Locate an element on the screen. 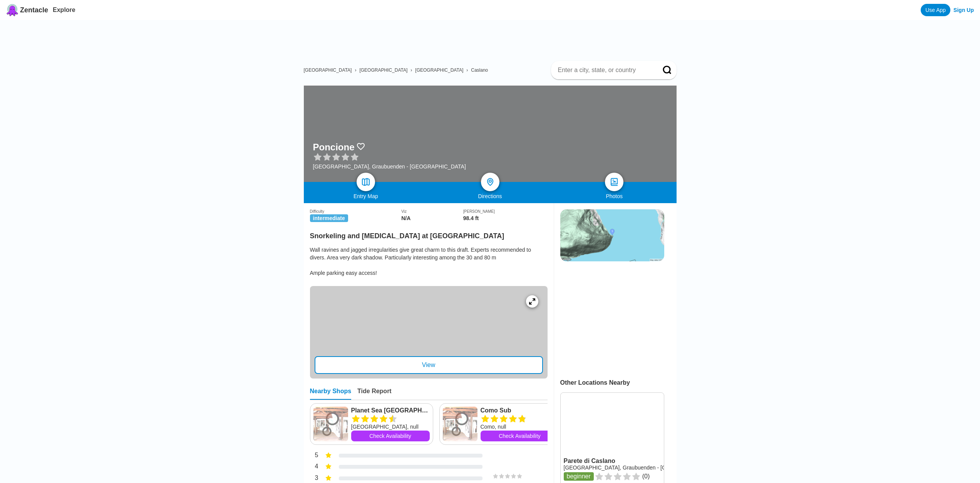 This screenshot has width=980, height=483. img: directions is located at coordinates (490, 182).